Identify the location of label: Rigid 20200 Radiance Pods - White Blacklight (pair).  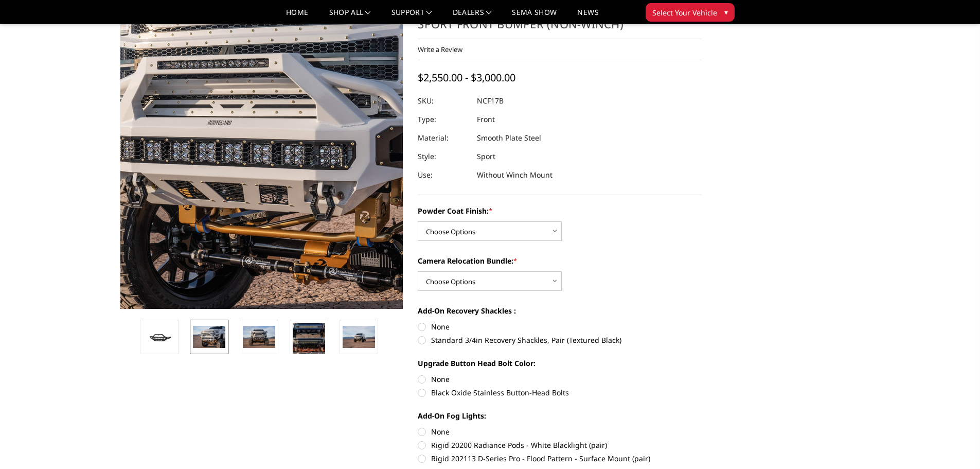
(560, 445).